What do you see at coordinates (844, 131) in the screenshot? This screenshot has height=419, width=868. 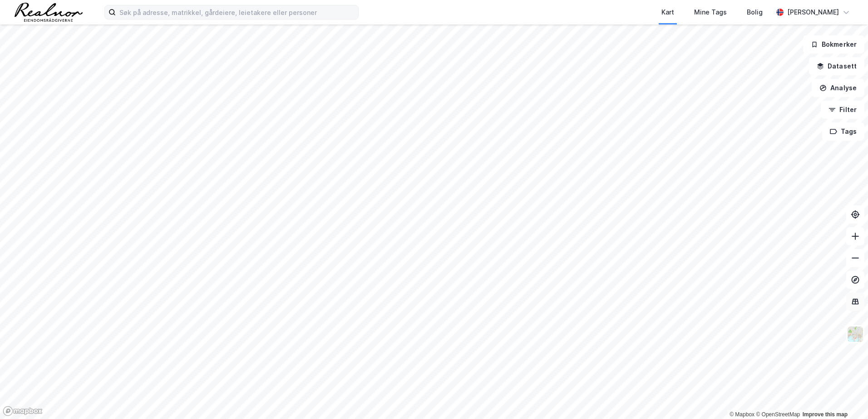 I see `button: Tags` at bounding box center [844, 131].